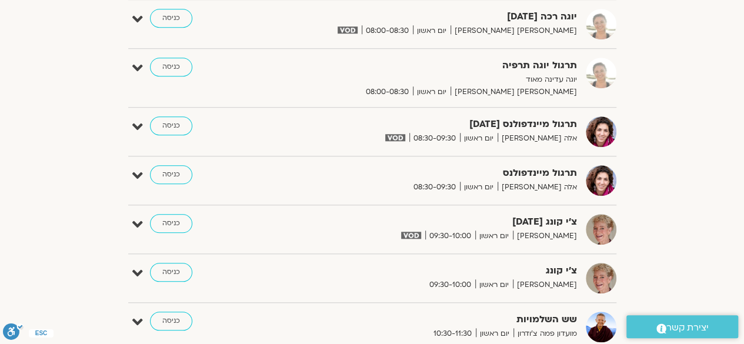  Describe the element at coordinates (433, 65) in the screenshot. I see `strong: תרגול יוגה תרפיה` at that location.